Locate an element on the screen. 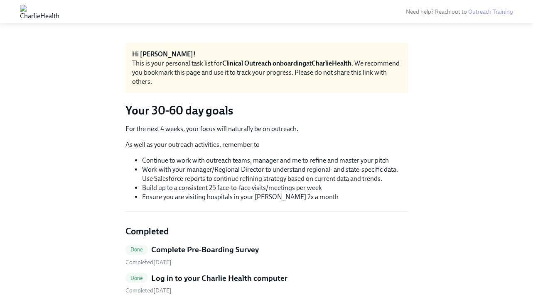 Image resolution: width=533 pixels, height=297 pixels. span: Sunday, June 15th 2025, 3:02 pm is located at coordinates (148, 291).